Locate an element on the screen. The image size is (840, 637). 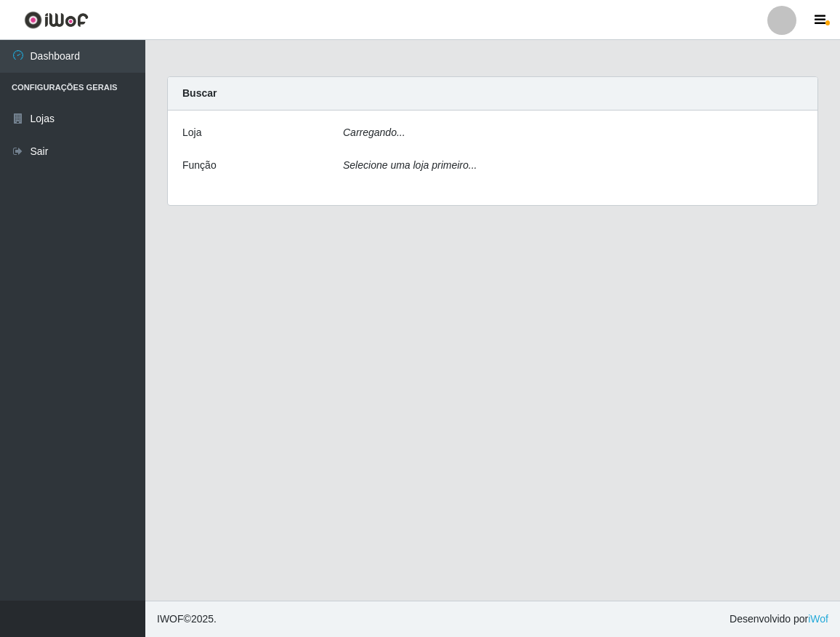
a: iWof is located at coordinates (818, 619).